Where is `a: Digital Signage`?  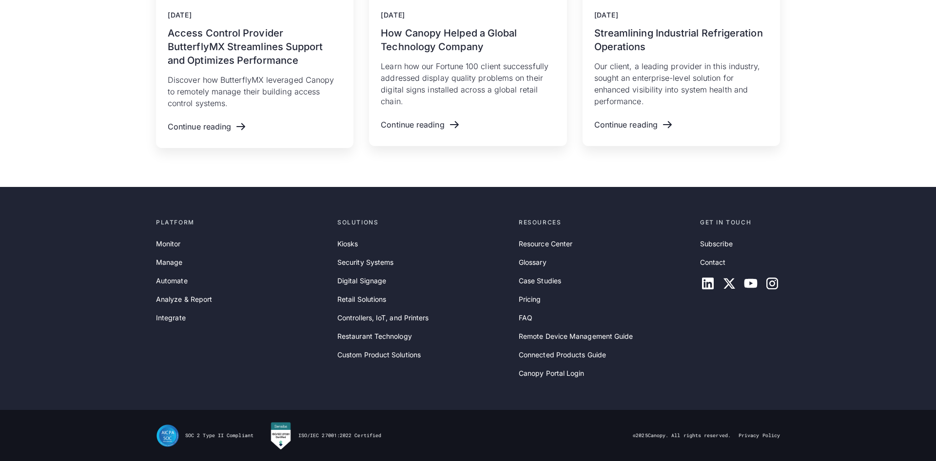 a: Digital Signage is located at coordinates (362, 281).